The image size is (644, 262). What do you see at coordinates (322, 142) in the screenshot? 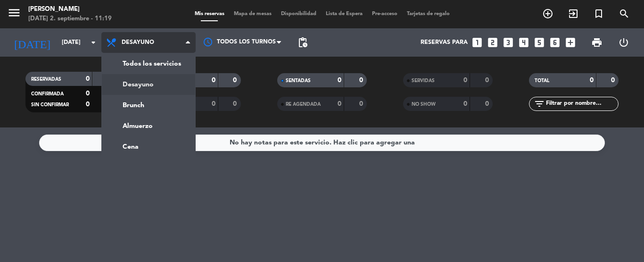
I see `div: No hay notas para este servicio. Haz clic para agregar una` at bounding box center [322, 142].